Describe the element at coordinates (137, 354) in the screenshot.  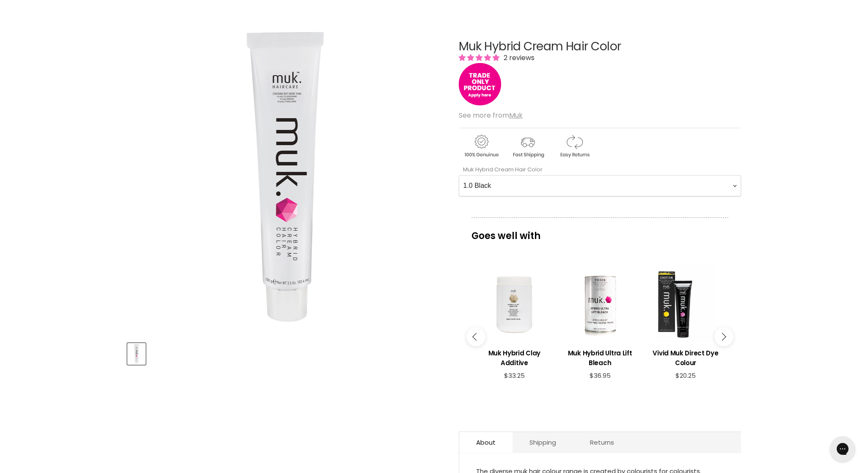
I see `img: Muk Hybrid Cream Hair Color` at that location.